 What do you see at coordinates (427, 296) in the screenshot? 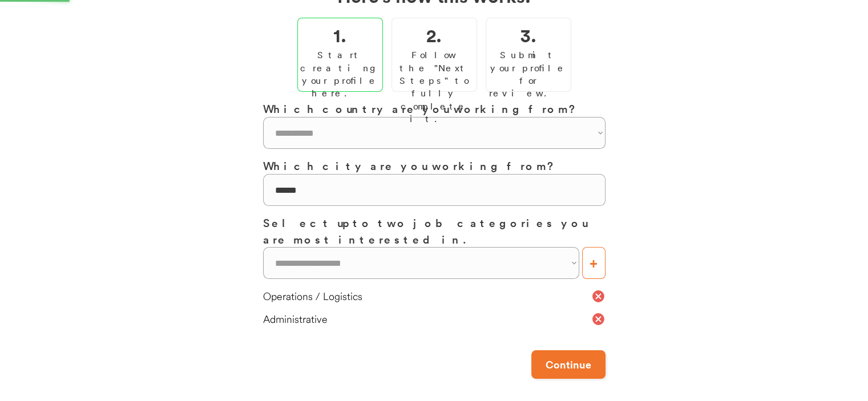
I see `div: Operations / Logistics` at bounding box center [427, 296].